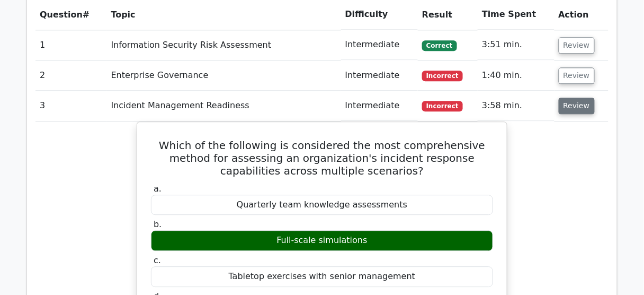 This screenshot has height=295, width=644. I want to click on td: 1:40 min., so click(516, 76).